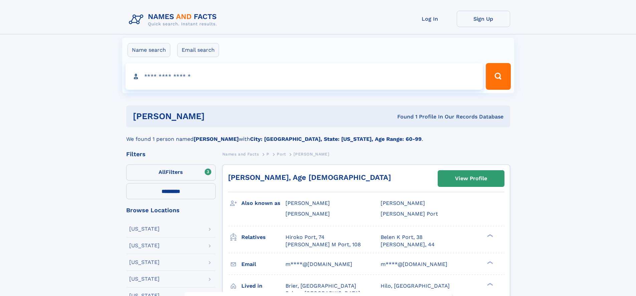 The image size is (636, 296). Describe the element at coordinates (471, 179) in the screenshot. I see `a: View Profile` at that location.